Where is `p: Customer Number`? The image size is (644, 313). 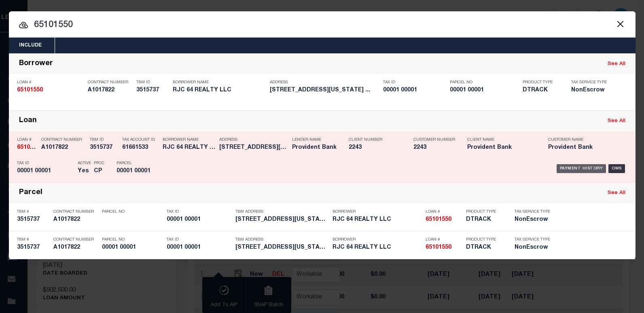 p: Customer Number is located at coordinates (434, 140).